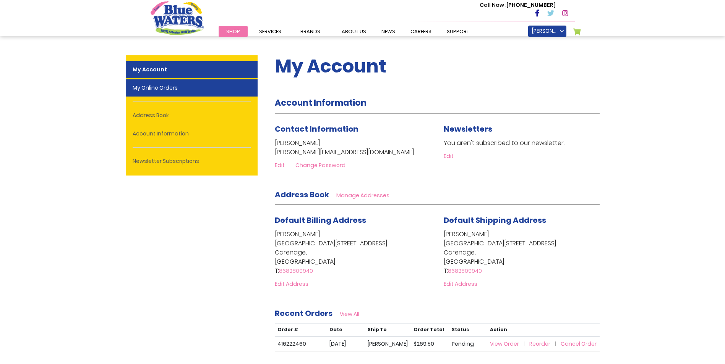 The width and height of the screenshot is (725, 364). I want to click on strong: Address Book, so click(302, 195).